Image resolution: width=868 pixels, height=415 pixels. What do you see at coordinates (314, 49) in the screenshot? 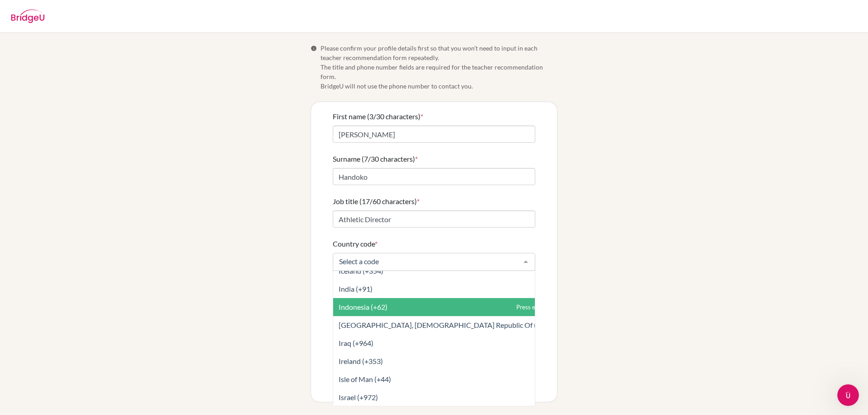
I see `span: Info` at bounding box center [314, 49].